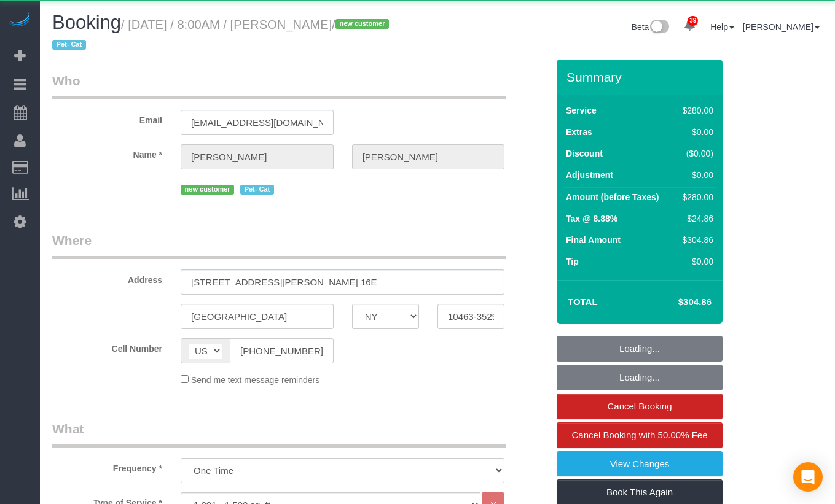 The height and width of the screenshot is (504, 835). What do you see at coordinates (87, 22) in the screenshot?
I see `span: Booking` at bounding box center [87, 22].